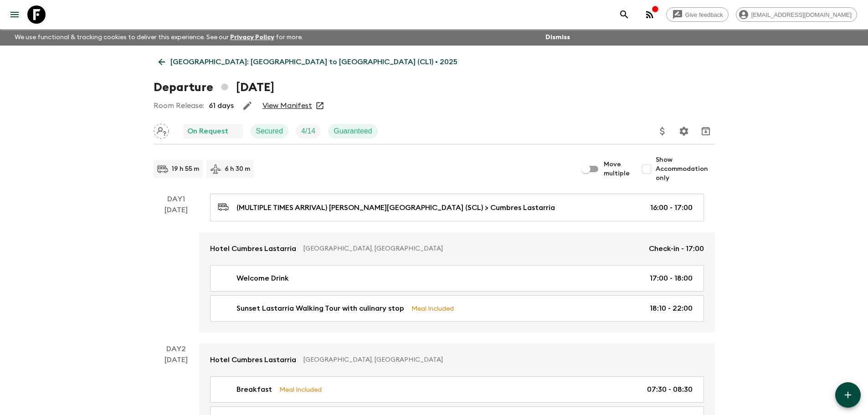 The height and width of the screenshot is (415, 868). Describe the element at coordinates (458, 390) in the screenshot. I see `a: BreakfastMeal Included07:30 - 08:30` at that location.